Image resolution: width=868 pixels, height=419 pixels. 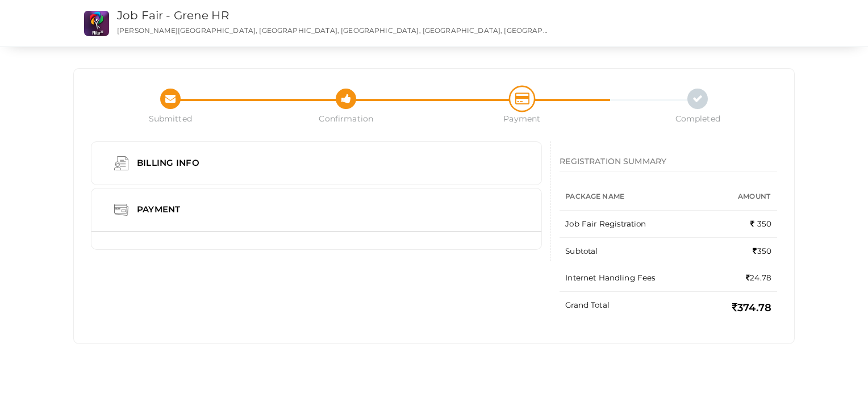 What do you see at coordinates (160, 209) in the screenshot?
I see `div: Payment` at bounding box center [160, 209].